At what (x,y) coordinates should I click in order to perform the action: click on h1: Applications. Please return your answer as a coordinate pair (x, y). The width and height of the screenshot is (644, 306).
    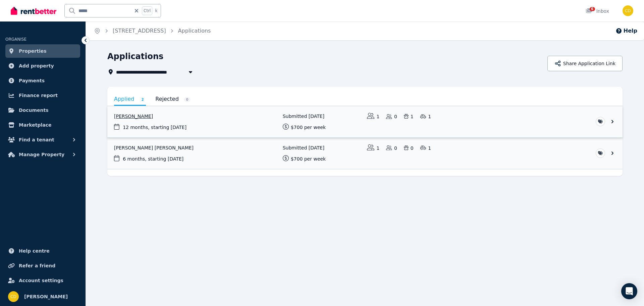
    Looking at the image, I should click on (135, 57).